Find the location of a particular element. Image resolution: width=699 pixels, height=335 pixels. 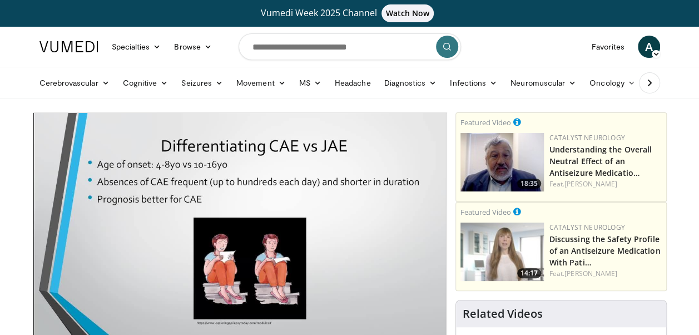

a: MS is located at coordinates (310, 83).